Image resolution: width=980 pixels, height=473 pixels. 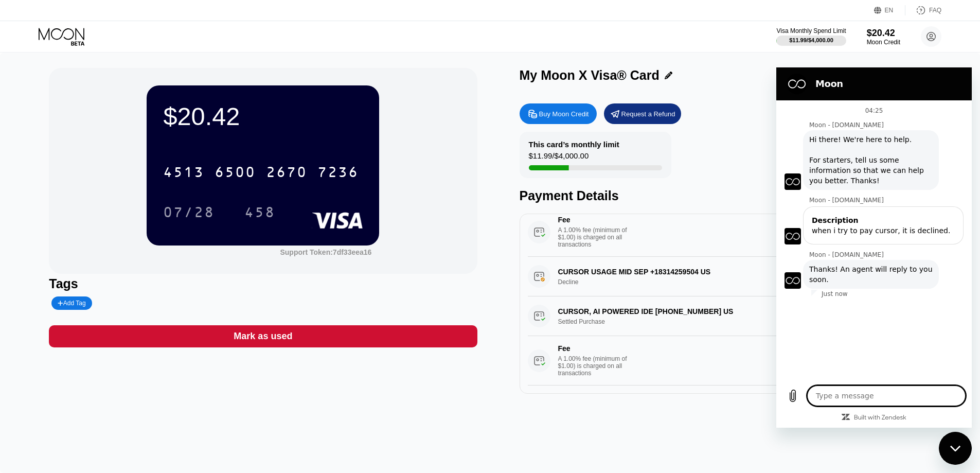 I want to click on a: Built with Zendesk: Visit the Zendesk website in a new tab, so click(x=104, y=350).